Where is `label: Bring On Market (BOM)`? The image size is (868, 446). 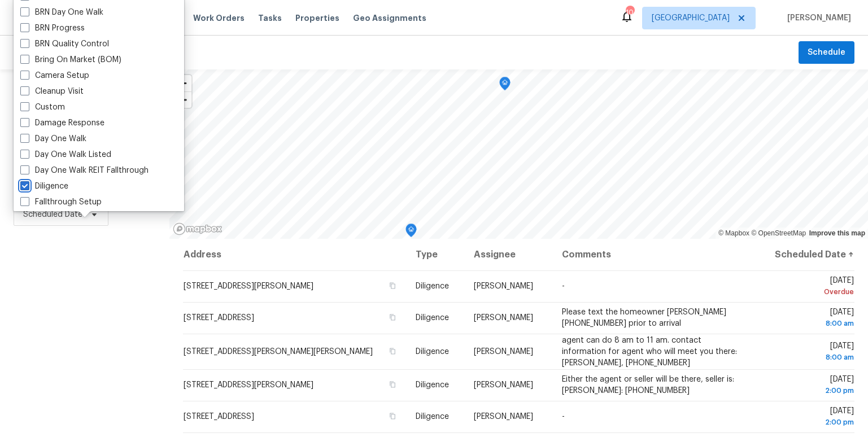 label: Bring On Market (BOM) is located at coordinates (70, 60).